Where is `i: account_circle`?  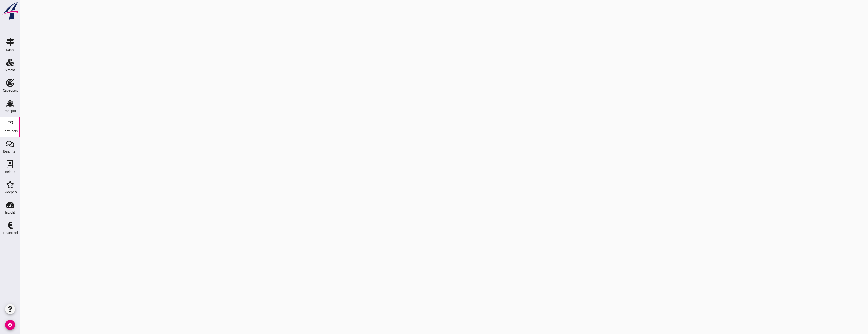
i: account_circle is located at coordinates (10, 325).